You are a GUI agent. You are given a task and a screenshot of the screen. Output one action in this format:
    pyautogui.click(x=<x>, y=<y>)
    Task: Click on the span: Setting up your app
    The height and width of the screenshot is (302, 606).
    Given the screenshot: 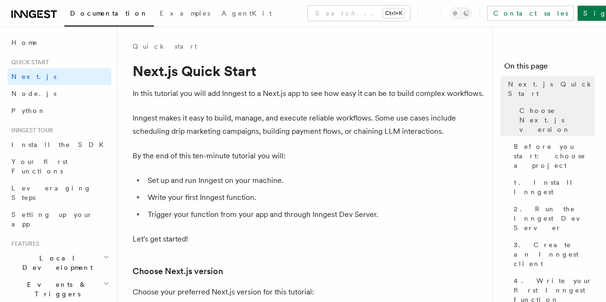 What is the action you would take?
    pyautogui.click(x=52, y=220)
    